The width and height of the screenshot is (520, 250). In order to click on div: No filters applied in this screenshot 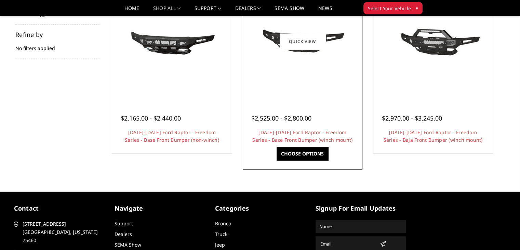, I will do `click(58, 45)`.